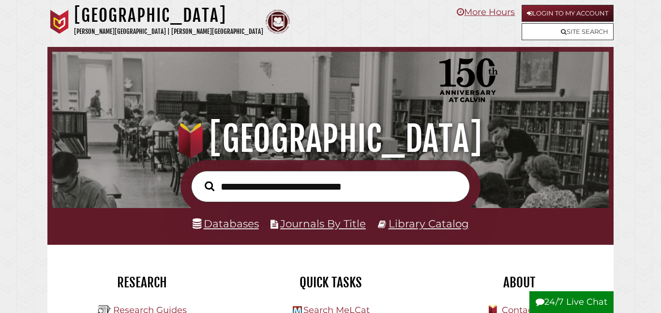 The image size is (661, 313). Describe the element at coordinates (60, 22) in the screenshot. I see `img: Calvin University` at that location.